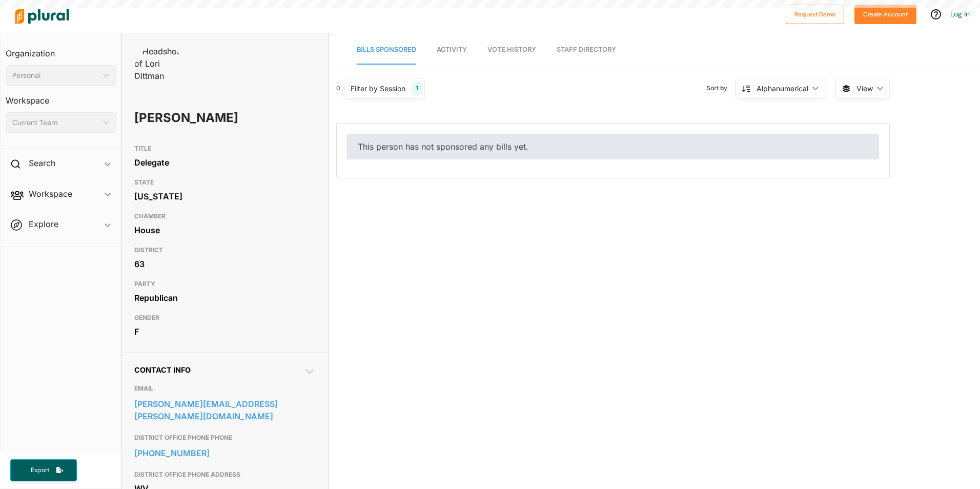  Describe the element at coordinates (378, 88) in the screenshot. I see `div: Filter by Session` at that location.